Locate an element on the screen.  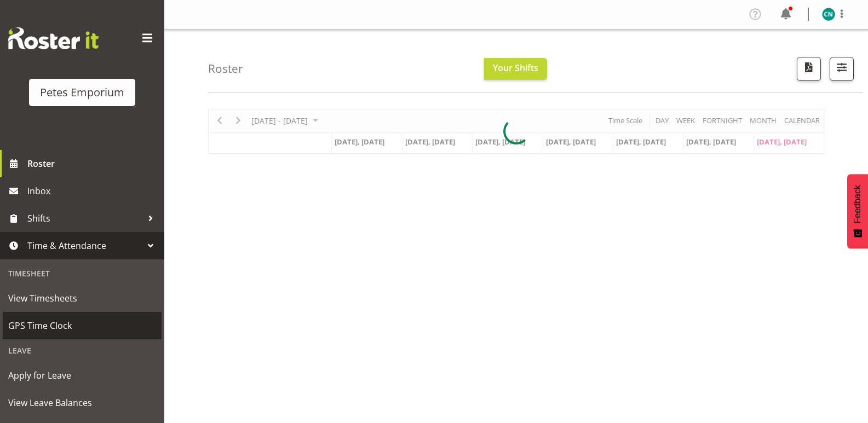
img: christine-neville11214.jpg is located at coordinates (829, 14).